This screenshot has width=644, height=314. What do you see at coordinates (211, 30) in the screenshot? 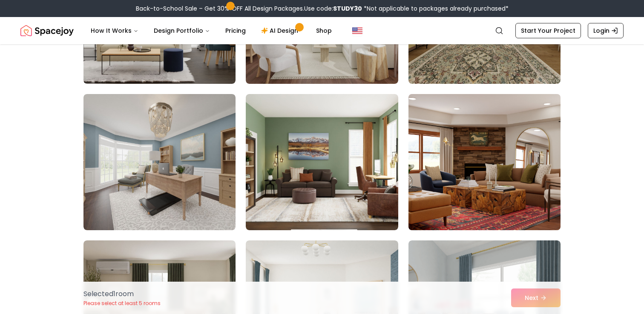
I see `nav: Main` at bounding box center [211, 30].